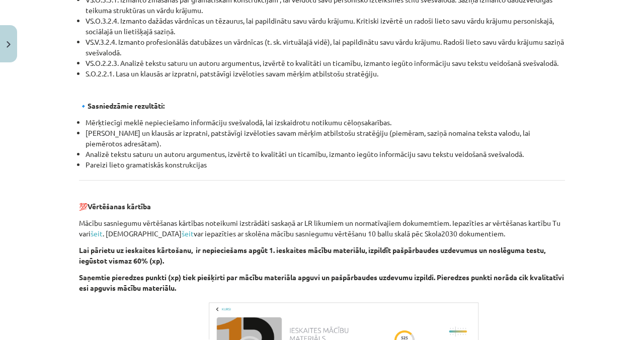  What do you see at coordinates (322, 282) in the screenshot?
I see `b: Saņemtie pieredzes punkti (xp) tiek piešķirti par mācību materiāla apguvi un pašpārbaudes uzdevum...` at bounding box center [322, 282].